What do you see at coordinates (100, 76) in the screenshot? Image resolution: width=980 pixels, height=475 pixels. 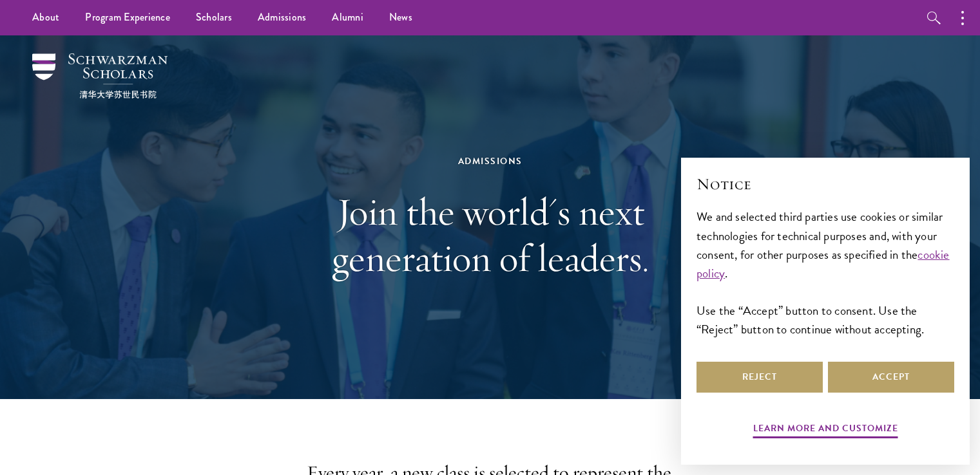 I see `img: Schwarzman Scholars` at bounding box center [100, 76].